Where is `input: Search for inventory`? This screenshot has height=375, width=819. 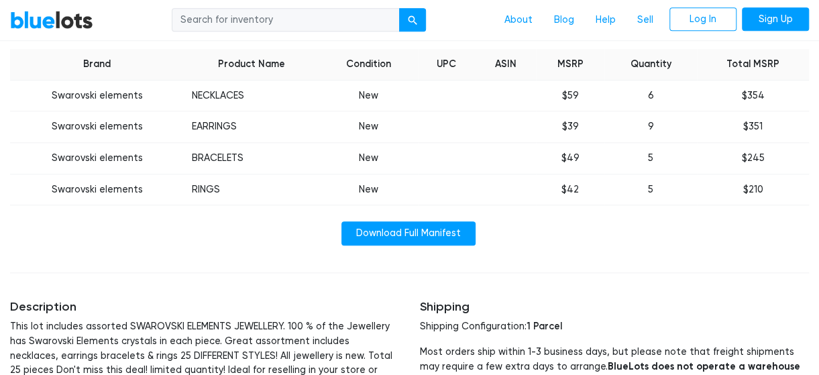
input: Search for inventory is located at coordinates (286, 20).